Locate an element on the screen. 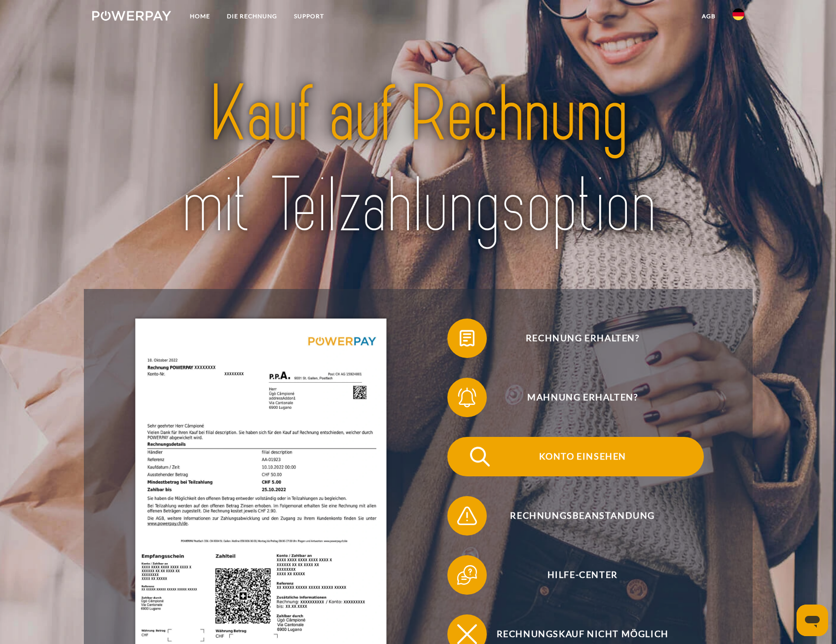  a: Home is located at coordinates (200, 16).